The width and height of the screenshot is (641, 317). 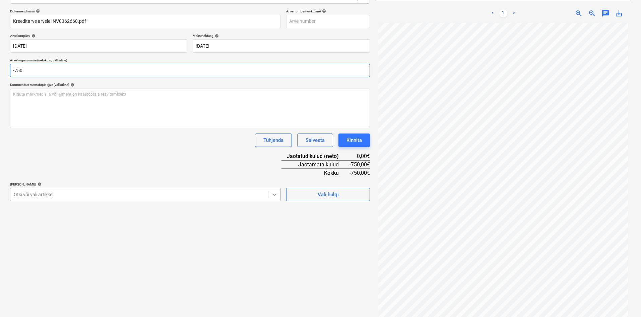 What do you see at coordinates (281, 36) in the screenshot?
I see `div: Maksetähtaeg` at bounding box center [281, 36].